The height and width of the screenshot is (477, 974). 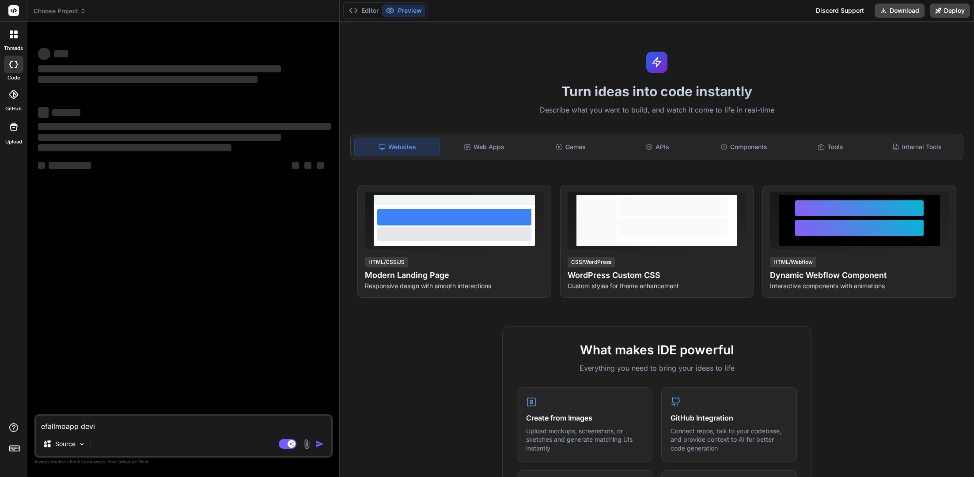 What do you see at coordinates (729, 440) in the screenshot?
I see `p: Connect repos, talk to your codebase, and provide context to AI for better code generation` at bounding box center [729, 440].